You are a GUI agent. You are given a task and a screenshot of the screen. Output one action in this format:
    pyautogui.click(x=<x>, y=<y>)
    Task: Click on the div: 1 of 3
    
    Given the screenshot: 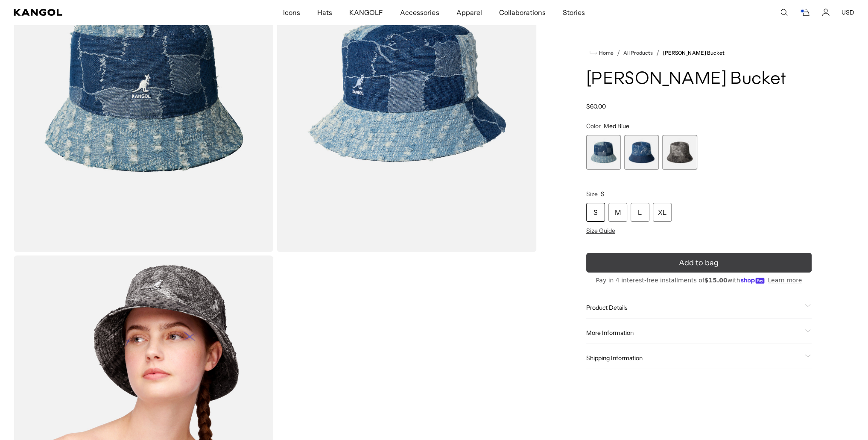 What is the action you would take?
    pyautogui.click(x=603, y=152)
    